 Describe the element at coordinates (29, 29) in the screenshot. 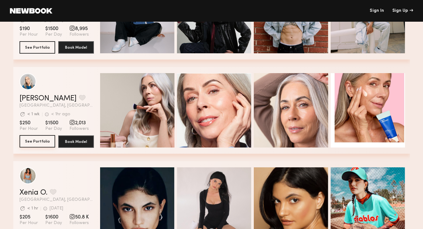

I see `span: $190` at that location.